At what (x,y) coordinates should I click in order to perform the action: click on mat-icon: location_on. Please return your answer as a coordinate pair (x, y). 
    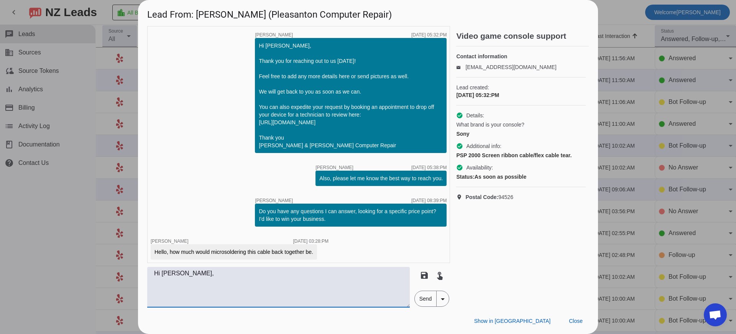
    Looking at the image, I should click on (461, 197).